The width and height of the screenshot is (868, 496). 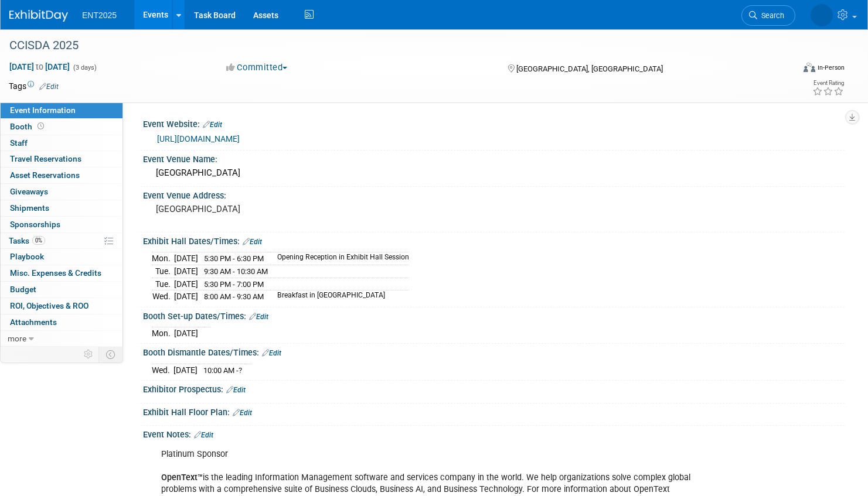 I want to click on a: Booth, so click(x=61, y=127).